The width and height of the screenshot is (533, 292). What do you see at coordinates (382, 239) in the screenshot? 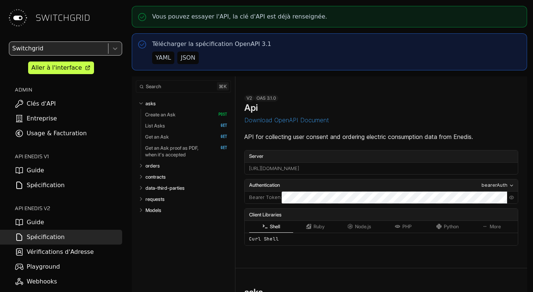
I see `div: Curl Shell` at bounding box center [382, 239].